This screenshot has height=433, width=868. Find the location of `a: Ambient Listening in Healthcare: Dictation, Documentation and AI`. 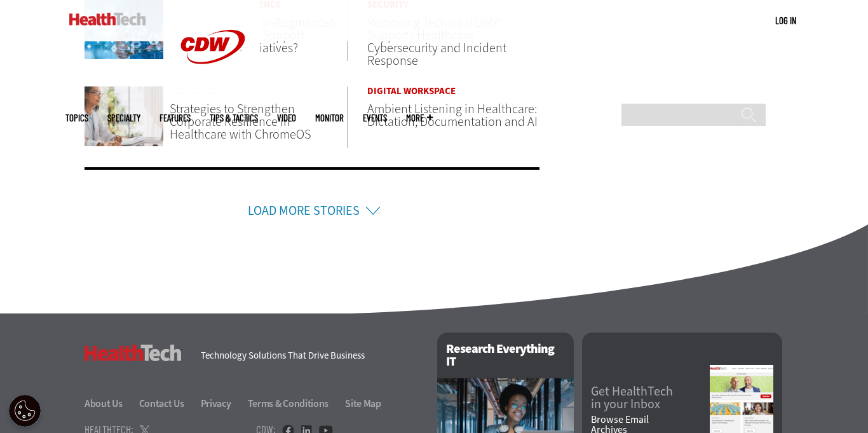

a: Ambient Listening in Healthcare: Dictation, Documentation and AI is located at coordinates (453, 115).